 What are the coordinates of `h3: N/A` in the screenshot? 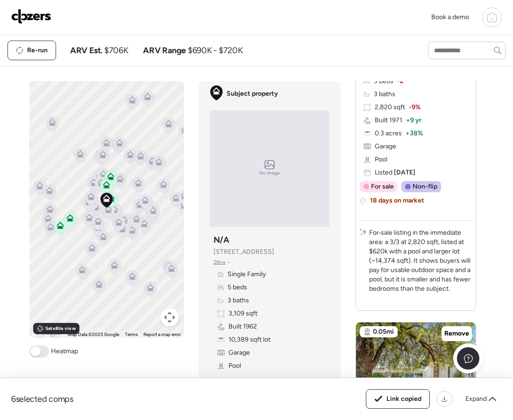 It's located at (221, 240).